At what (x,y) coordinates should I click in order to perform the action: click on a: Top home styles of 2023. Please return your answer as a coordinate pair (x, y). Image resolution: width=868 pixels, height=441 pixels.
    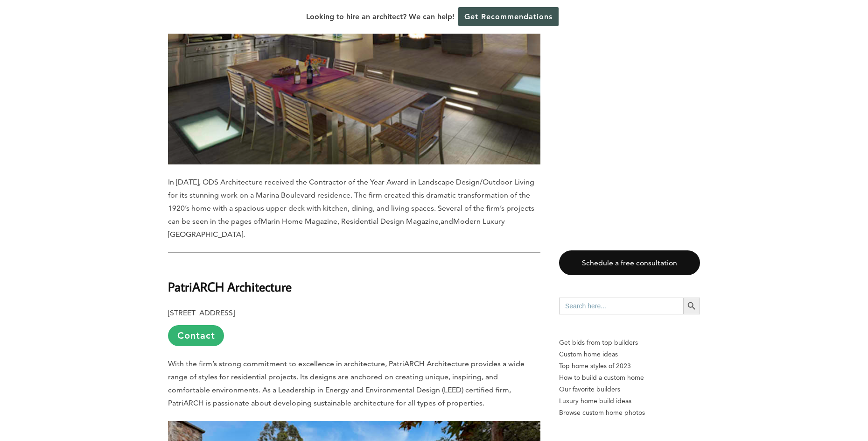
    Looking at the image, I should click on (630, 365).